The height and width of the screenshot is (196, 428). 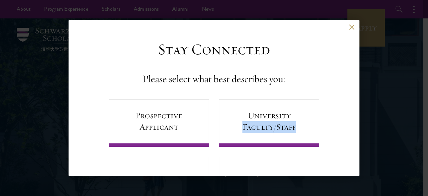 I want to click on a: University Faculty/Staff, so click(x=269, y=123).